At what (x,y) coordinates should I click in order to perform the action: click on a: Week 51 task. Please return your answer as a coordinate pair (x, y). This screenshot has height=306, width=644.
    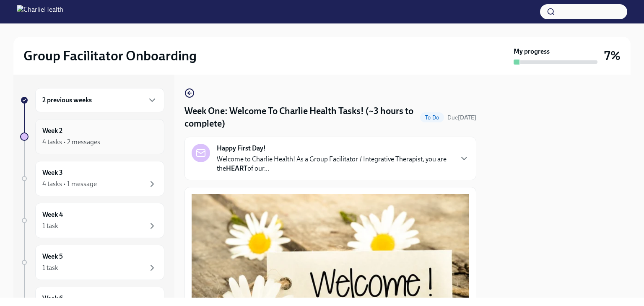
    Looking at the image, I should click on (92, 262).